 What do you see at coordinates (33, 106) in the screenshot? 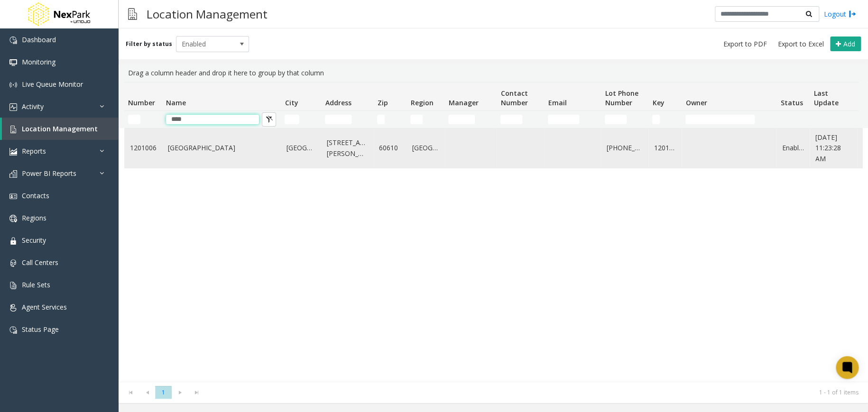
I see `span: Activity` at bounding box center [33, 106].